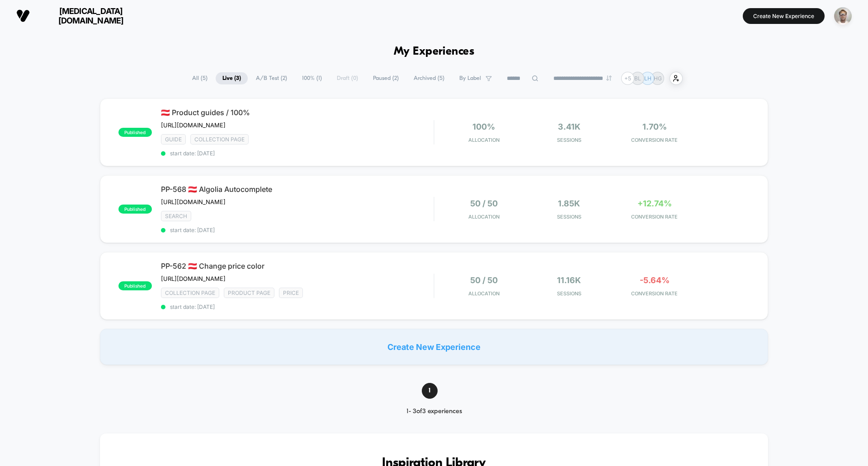 The image size is (868, 466). I want to click on span: Archived ( 5 ), so click(429, 78).